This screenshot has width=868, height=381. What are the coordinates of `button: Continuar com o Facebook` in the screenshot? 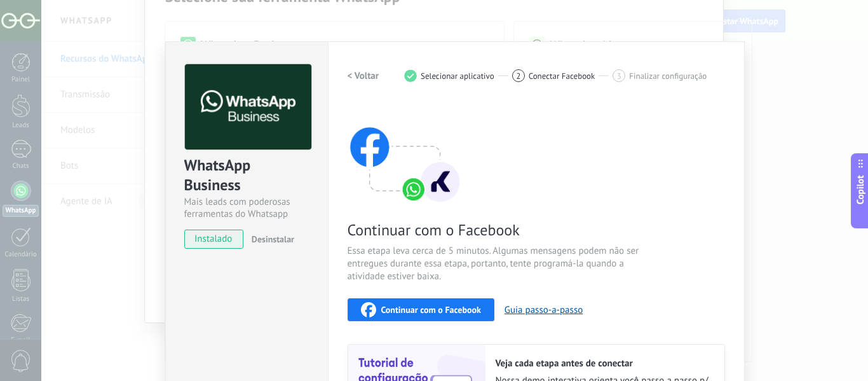 It's located at (421, 310).